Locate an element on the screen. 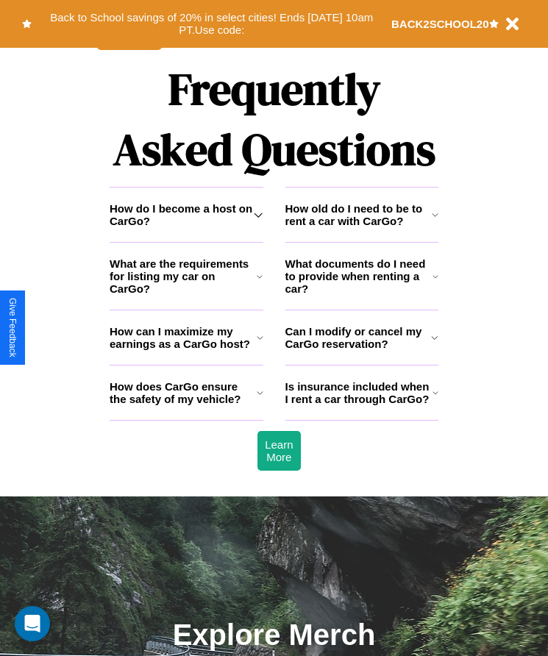 This screenshot has height=656, width=548. b: BACK2SCHOOL20 is located at coordinates (440, 24).